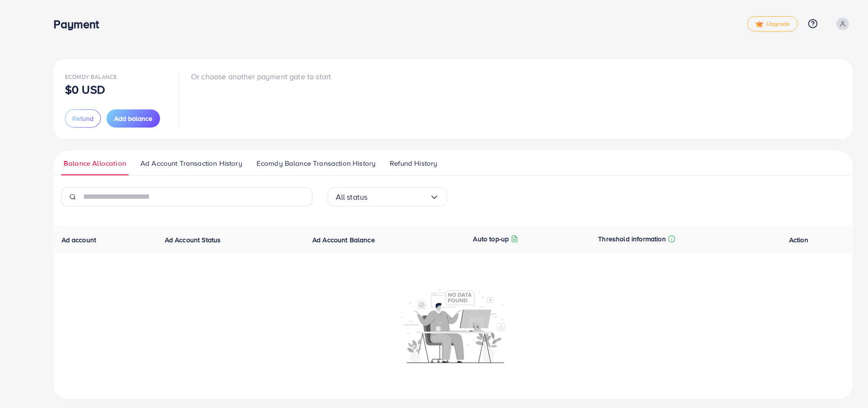  Describe the element at coordinates (94, 164) in the screenshot. I see `span: Balance Allocation` at that location.